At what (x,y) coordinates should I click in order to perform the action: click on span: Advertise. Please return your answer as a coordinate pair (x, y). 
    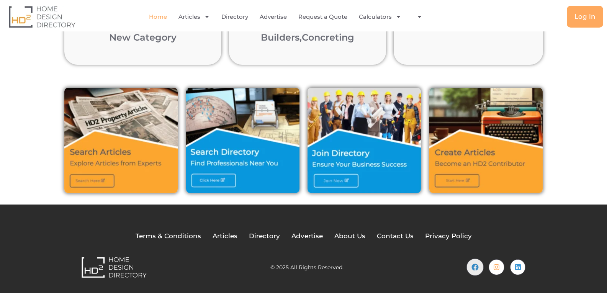
    Looking at the image, I should click on (307, 236).